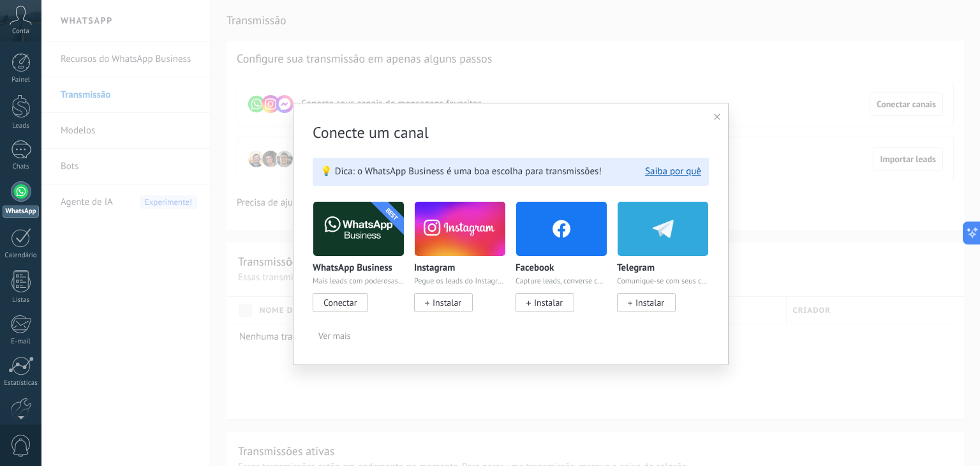 The height and width of the screenshot is (466, 980). What do you see at coordinates (460, 228) in the screenshot?
I see `img: instagram.png` at bounding box center [460, 228].